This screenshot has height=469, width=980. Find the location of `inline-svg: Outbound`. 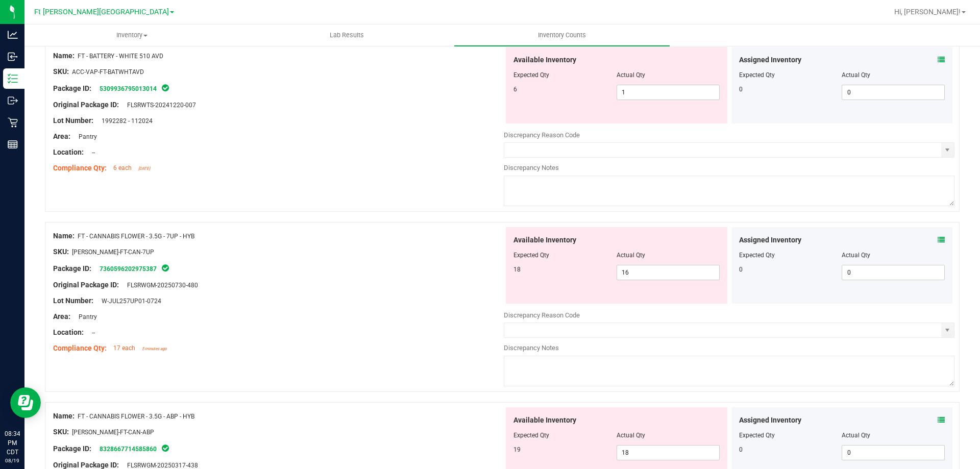

inline-svg: Outbound is located at coordinates (13, 101).